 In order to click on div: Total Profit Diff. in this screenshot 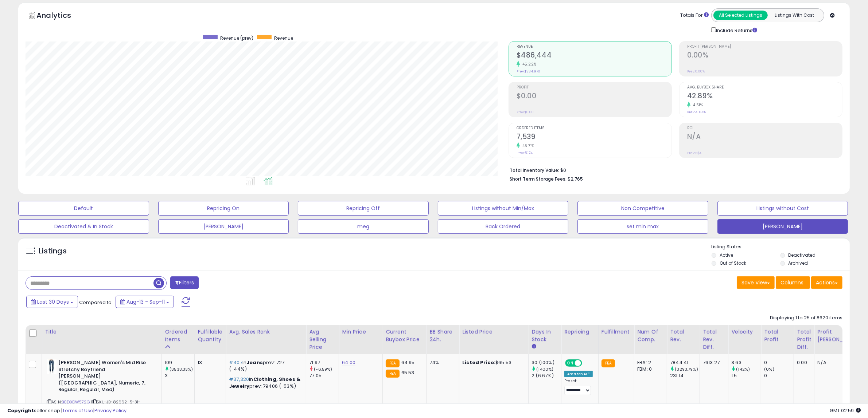, I will do `click(804, 339)`.